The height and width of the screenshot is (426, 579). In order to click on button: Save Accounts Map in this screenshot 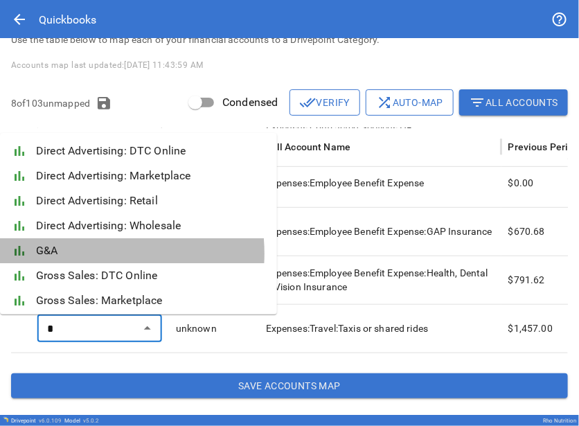, I will do `click(290, 386)`.